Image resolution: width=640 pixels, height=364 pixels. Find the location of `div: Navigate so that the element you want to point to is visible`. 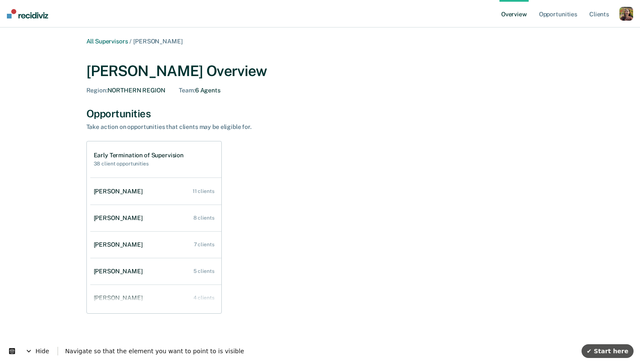

div: Navigate so that the element you want to point to is visible is located at coordinates (319, 13).